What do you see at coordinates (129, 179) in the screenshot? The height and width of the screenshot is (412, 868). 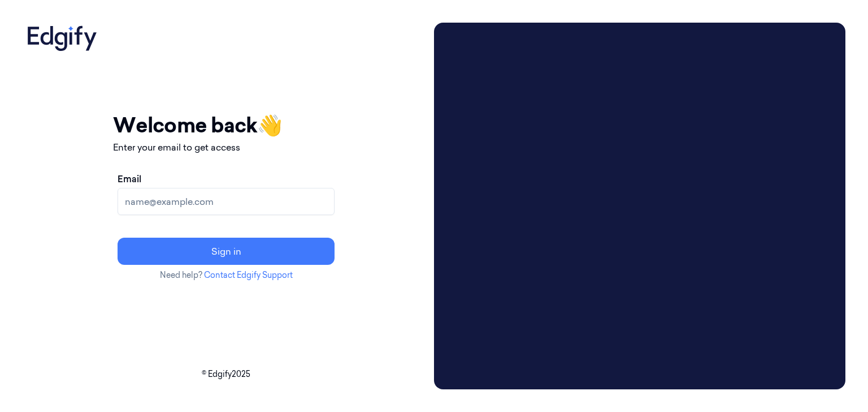 I see `label: Email` at bounding box center [129, 179].